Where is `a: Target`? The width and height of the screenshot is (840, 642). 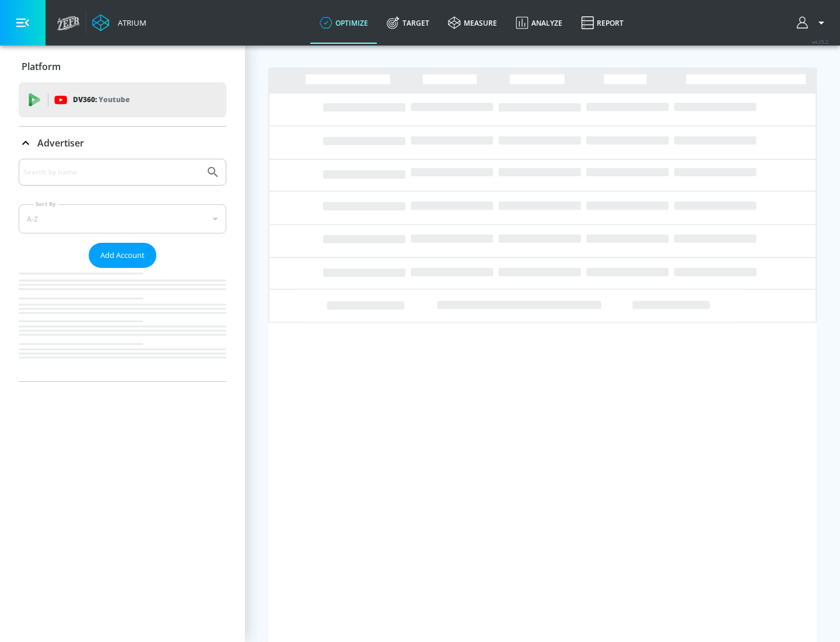 a: Target is located at coordinates (408, 23).